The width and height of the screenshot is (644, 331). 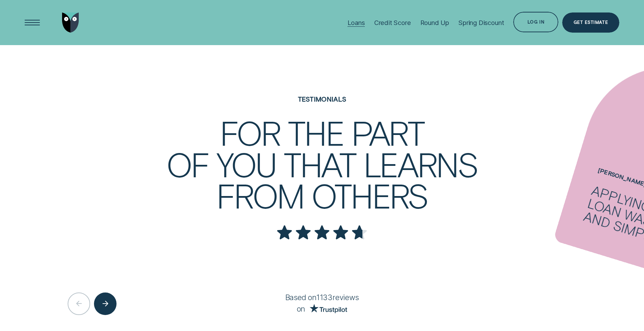 What do you see at coordinates (326, 309) in the screenshot?
I see `a: Go to Trust Pilot` at bounding box center [326, 309].